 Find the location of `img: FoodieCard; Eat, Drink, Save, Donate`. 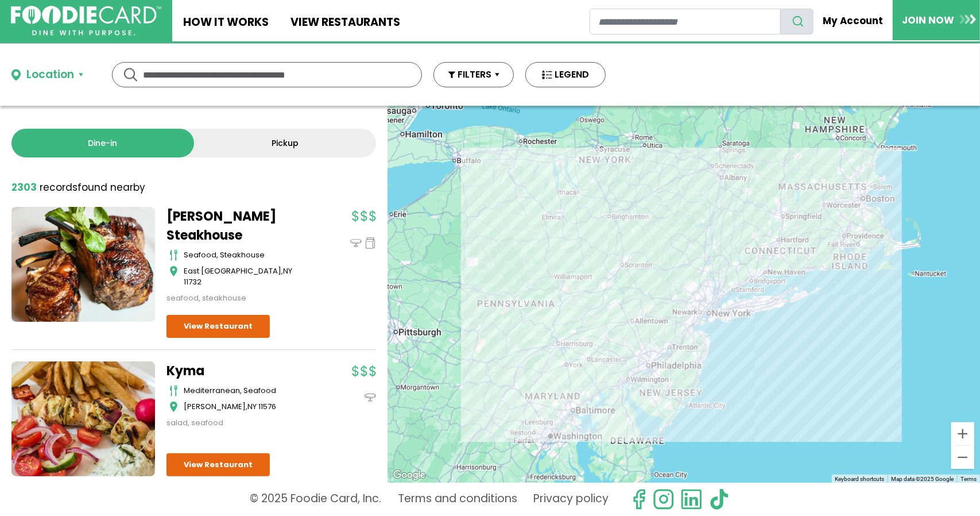

img: FoodieCard; Eat, Drink, Save, Donate is located at coordinates (86, 20).